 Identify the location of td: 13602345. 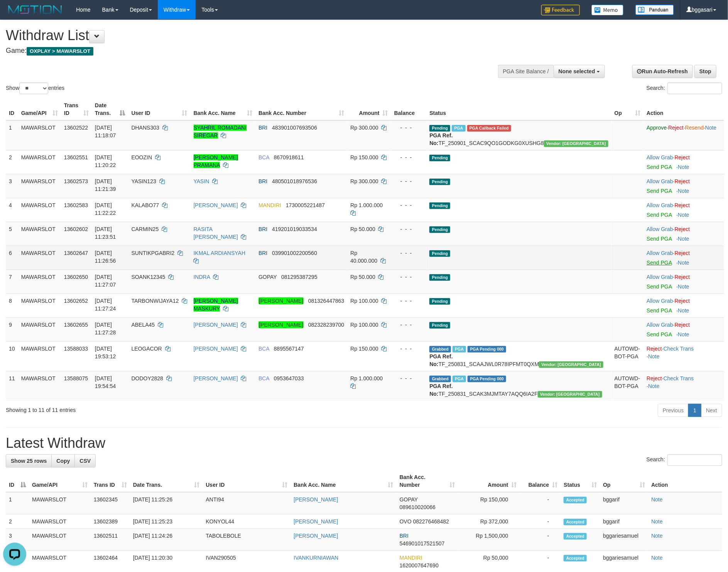
(110, 503).